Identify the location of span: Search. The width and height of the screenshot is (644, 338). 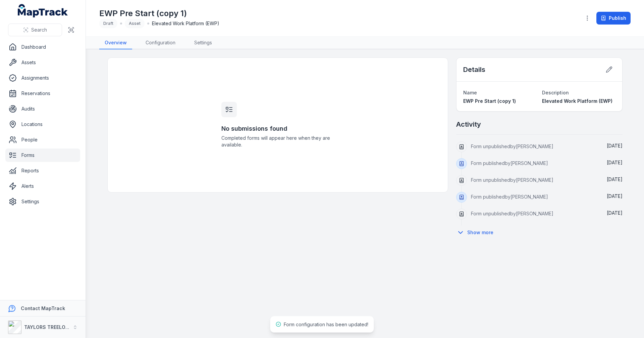
(39, 30).